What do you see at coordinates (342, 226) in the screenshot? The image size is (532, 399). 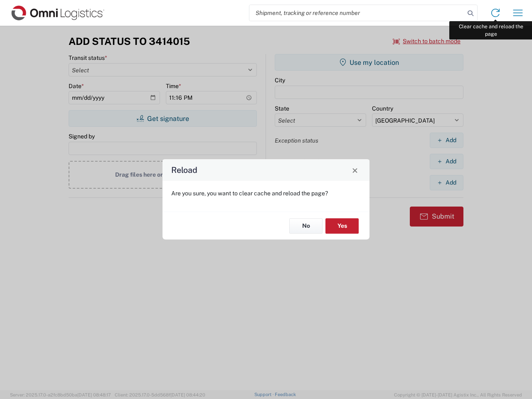 I see `button: Yes` at bounding box center [342, 226].